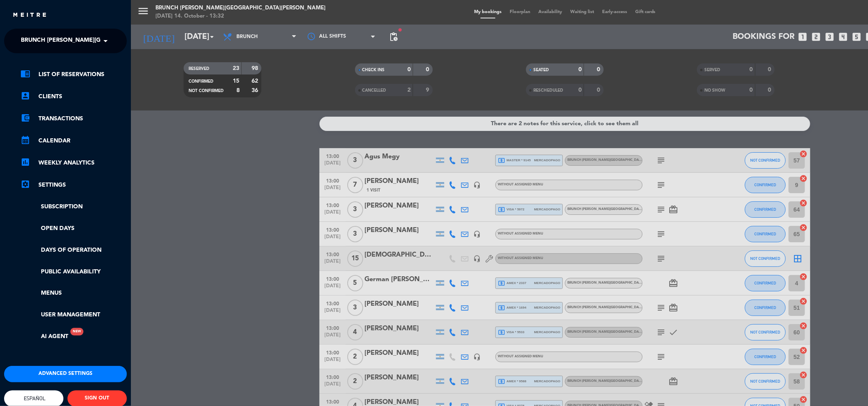 The height and width of the screenshot is (406, 868). Describe the element at coordinates (74, 250) in the screenshot. I see `a: Days of operation` at that location.